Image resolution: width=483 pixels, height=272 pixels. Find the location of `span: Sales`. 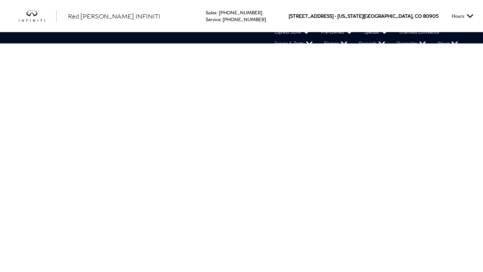

span: Sales is located at coordinates (211, 12).